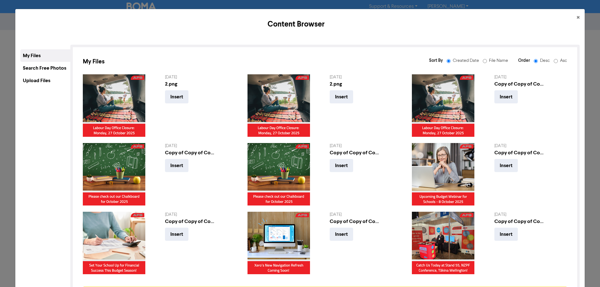 The image size is (600, 287). I want to click on input: Asc, so click(556, 61).